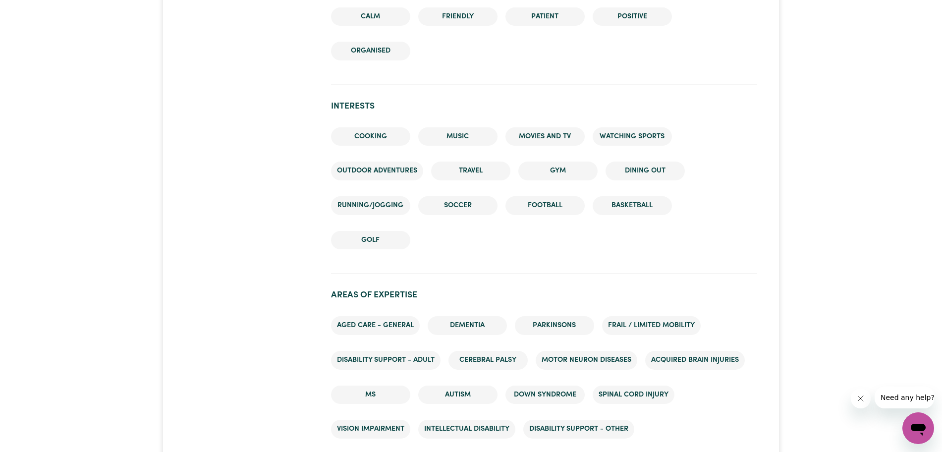 The width and height of the screenshot is (942, 452). Describe the element at coordinates (371, 240) in the screenshot. I see `li: Golf` at that location.